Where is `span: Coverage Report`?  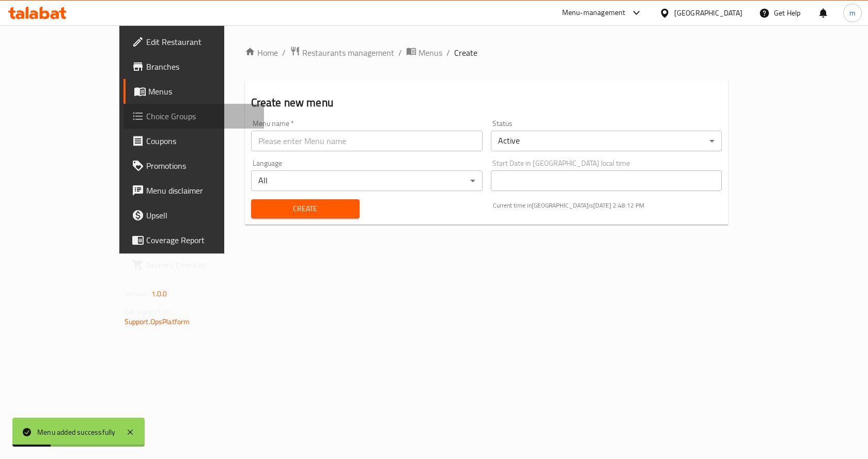 span: Coverage Report is located at coordinates (201, 240).